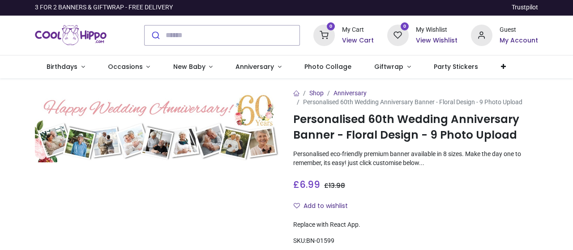  What do you see at coordinates (393, 67) in the screenshot?
I see `a: Giftwrap` at bounding box center [393, 67].